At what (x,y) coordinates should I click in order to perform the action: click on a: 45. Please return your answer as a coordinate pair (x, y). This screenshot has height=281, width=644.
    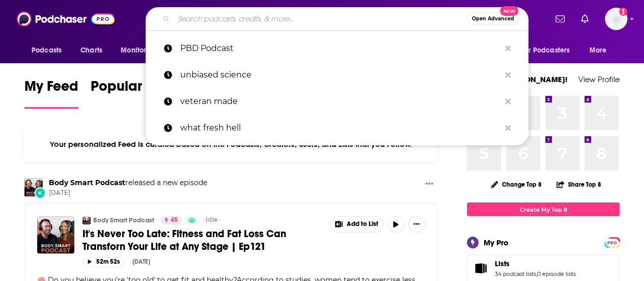
    Looking at the image, I should click on (171, 220).